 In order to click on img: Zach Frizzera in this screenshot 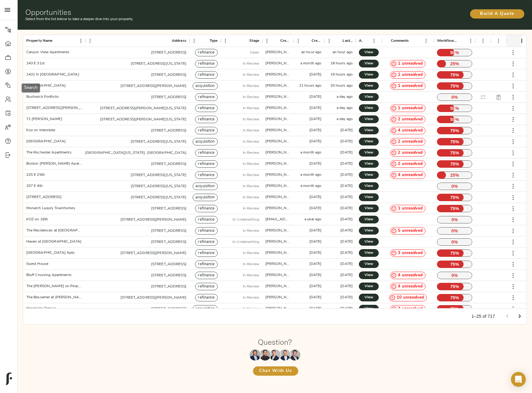, I will do `click(275, 355)`.